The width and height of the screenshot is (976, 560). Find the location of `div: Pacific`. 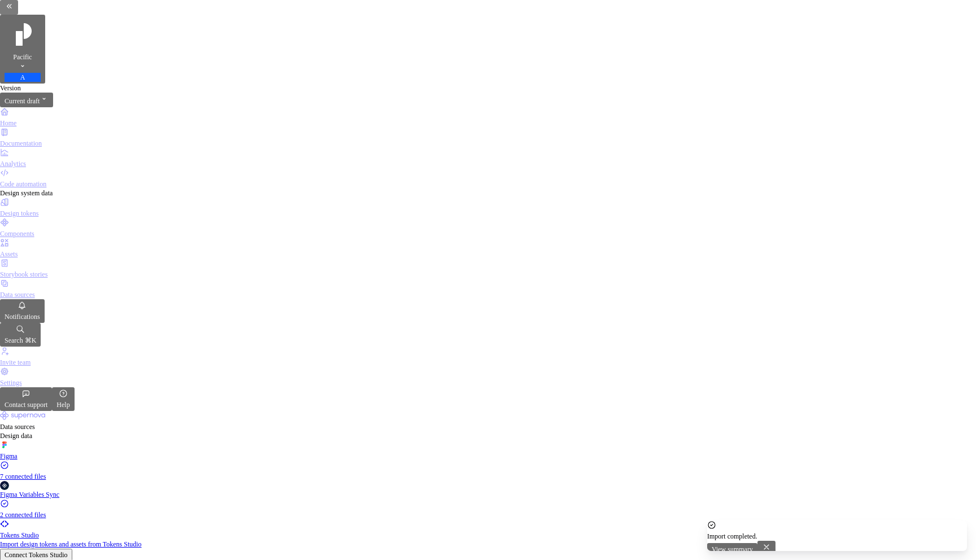

div: Pacific is located at coordinates (22, 57).